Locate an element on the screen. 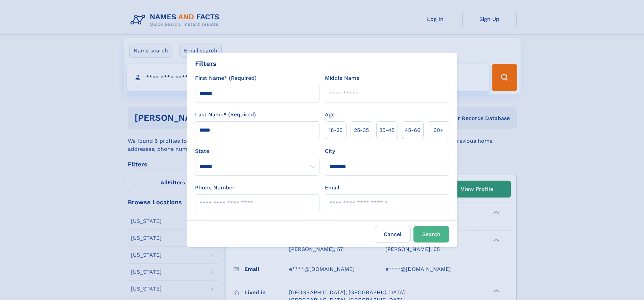  label: Age is located at coordinates (330, 114).